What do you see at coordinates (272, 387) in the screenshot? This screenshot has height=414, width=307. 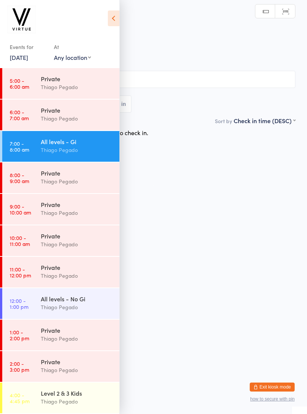 I see `button: Exit kiosk mode` at bounding box center [272, 387].